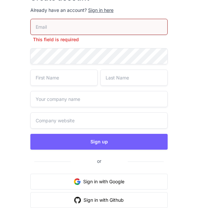 The image size is (198, 208). I want to click on span: or, so click(99, 161).